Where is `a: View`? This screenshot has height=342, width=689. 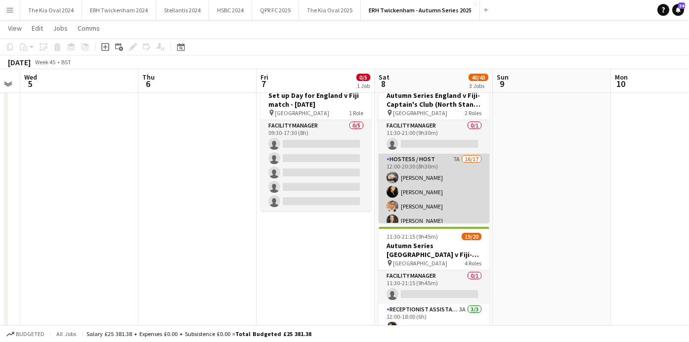 a: View is located at coordinates (15, 28).